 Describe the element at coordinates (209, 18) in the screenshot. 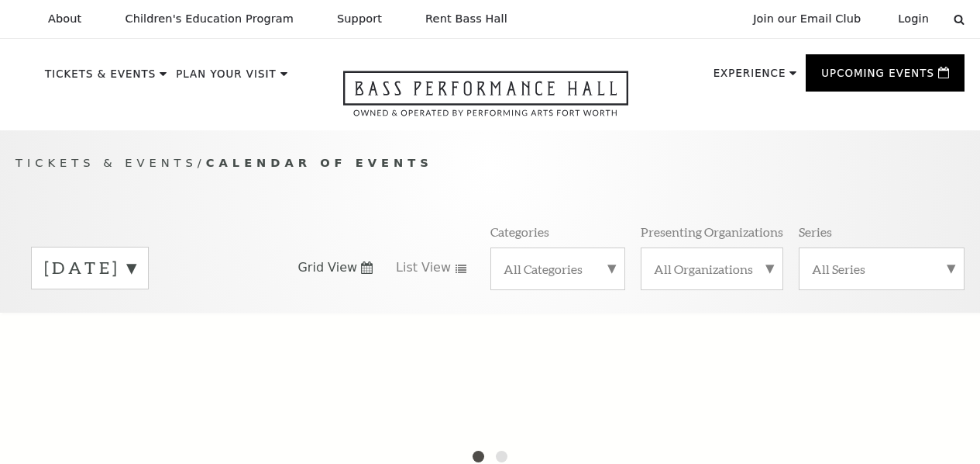

I see `p: Children's Education Program` at that location.